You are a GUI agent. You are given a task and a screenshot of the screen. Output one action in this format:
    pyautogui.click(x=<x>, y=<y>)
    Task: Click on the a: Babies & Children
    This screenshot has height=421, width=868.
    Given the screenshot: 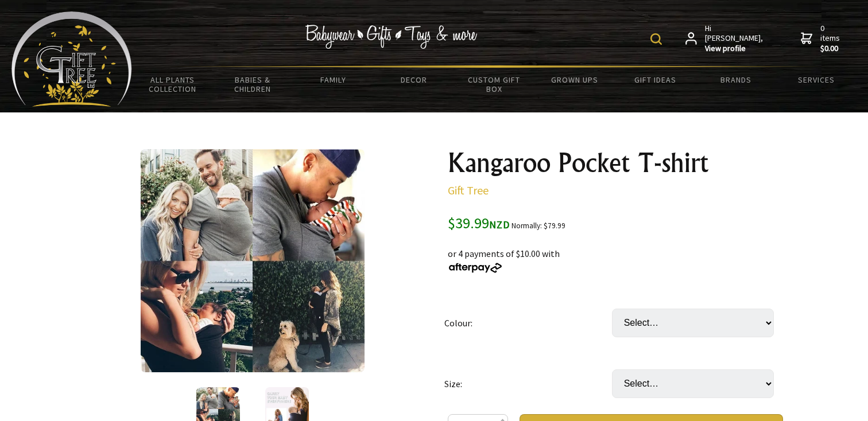 What is the action you would take?
    pyautogui.click(x=253, y=85)
    